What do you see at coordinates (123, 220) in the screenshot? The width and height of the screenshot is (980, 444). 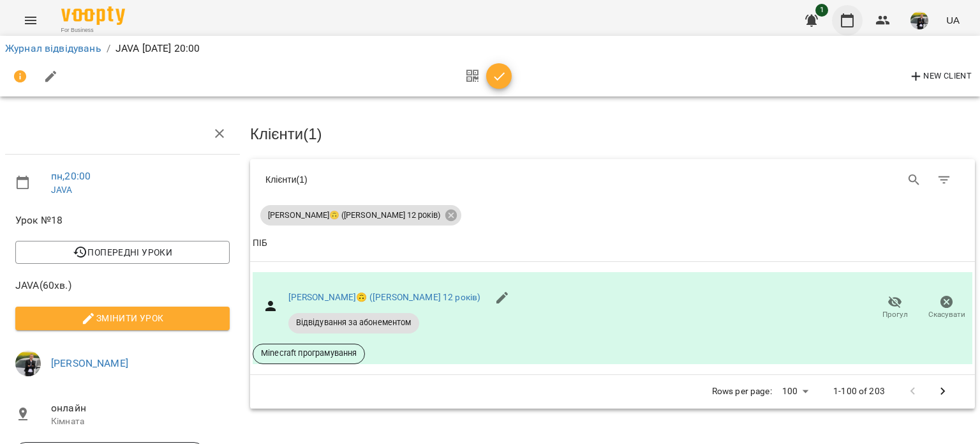 I see `span: Урок №18` at bounding box center [123, 220].